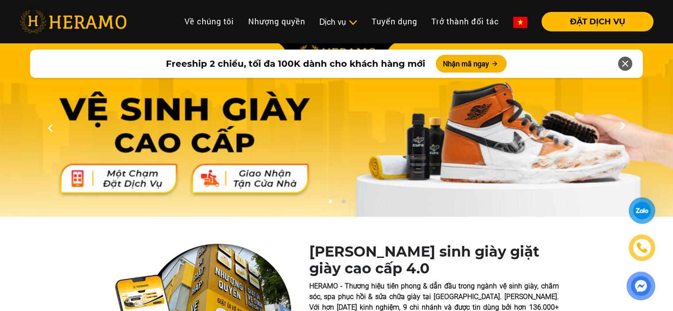 The image size is (673, 311). Describe the element at coordinates (471, 64) in the screenshot. I see `button: Nhận mã ngay` at that location.